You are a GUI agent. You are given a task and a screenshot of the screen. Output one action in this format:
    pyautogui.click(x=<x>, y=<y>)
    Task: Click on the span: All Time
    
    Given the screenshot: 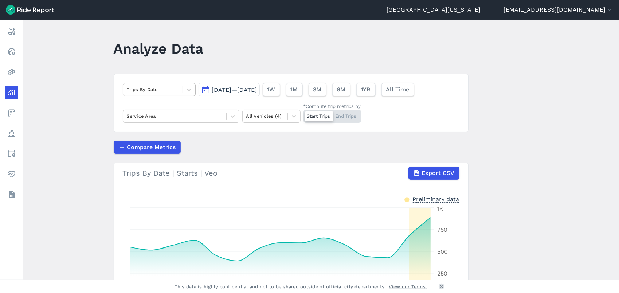 What is the action you would take?
    pyautogui.click(x=398, y=90)
    